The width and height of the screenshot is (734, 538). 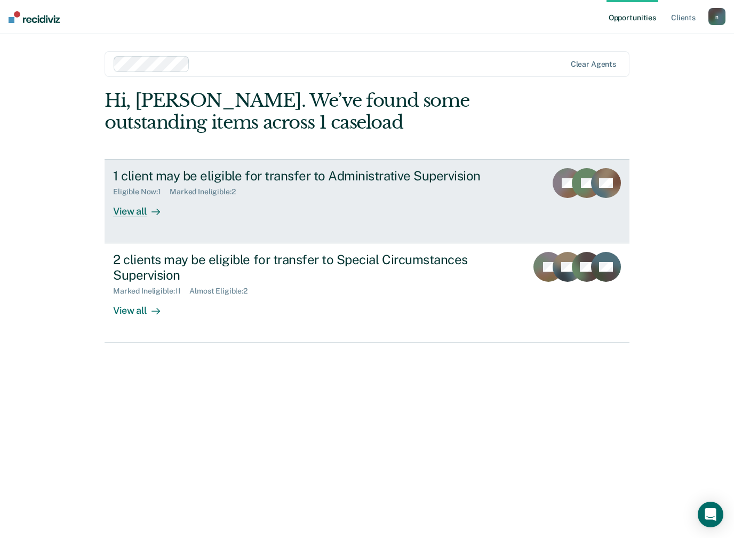 What do you see at coordinates (593, 64) in the screenshot?
I see `div: Clear agents` at bounding box center [593, 64].